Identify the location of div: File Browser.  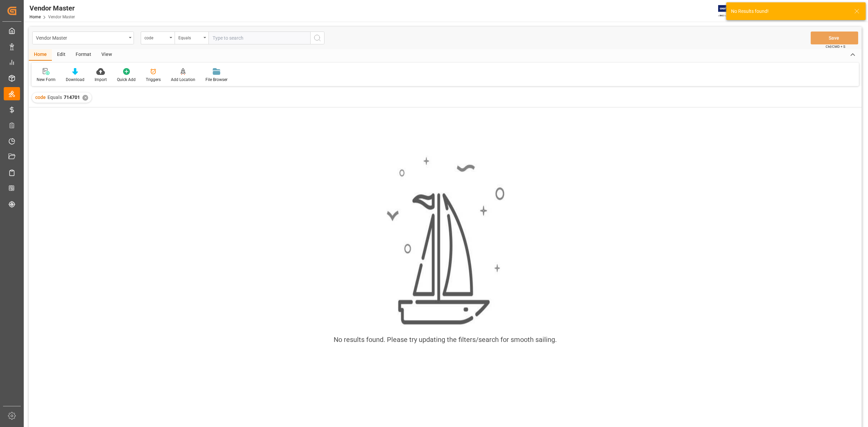
(217, 79).